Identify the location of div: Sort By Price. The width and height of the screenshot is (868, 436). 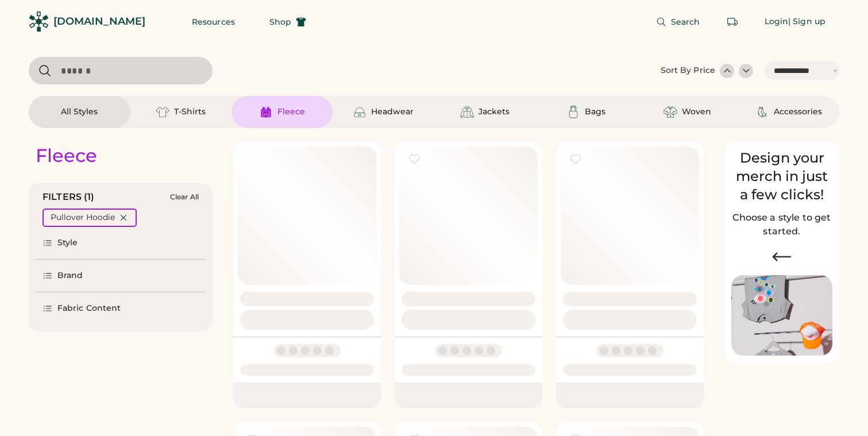
(688, 71).